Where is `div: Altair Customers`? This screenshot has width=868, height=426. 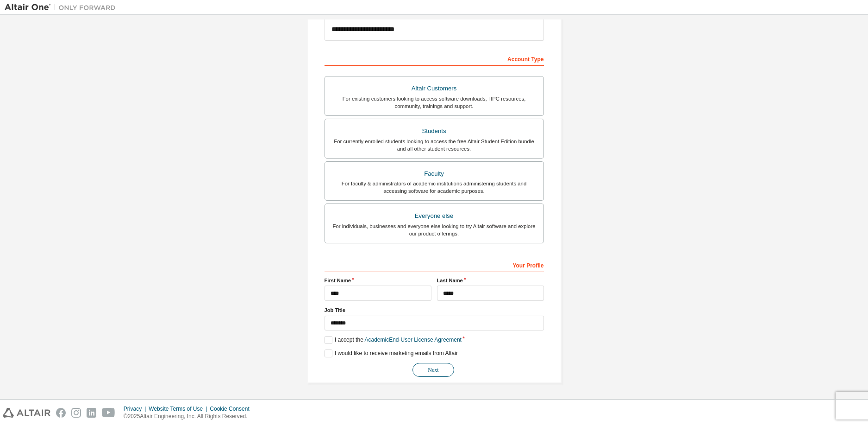
div: Altair Customers is located at coordinates (434, 88).